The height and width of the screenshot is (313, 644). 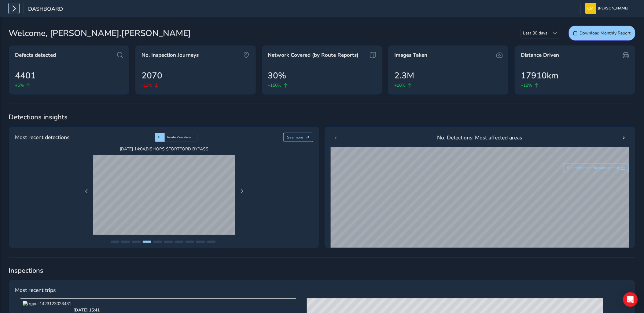 What do you see at coordinates (181, 137) in the screenshot?
I see `div: Route View defect` at bounding box center [181, 137].